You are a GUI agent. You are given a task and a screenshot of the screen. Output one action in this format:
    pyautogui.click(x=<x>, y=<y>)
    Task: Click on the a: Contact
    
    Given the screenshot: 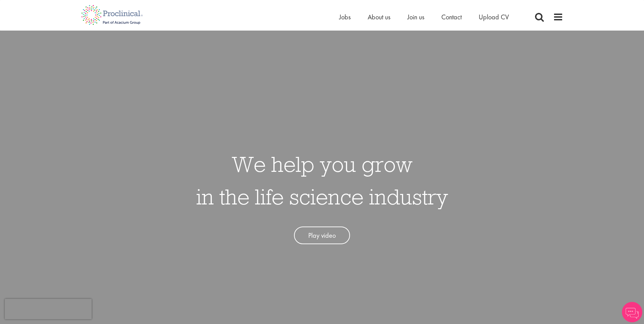 What is the action you would take?
    pyautogui.click(x=452, y=17)
    